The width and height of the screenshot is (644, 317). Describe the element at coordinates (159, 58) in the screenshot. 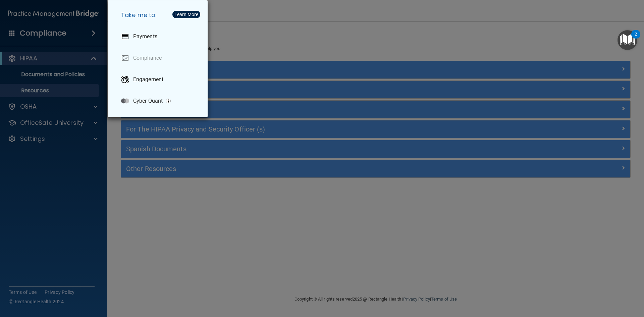

I see `a: Compliance` at that location.